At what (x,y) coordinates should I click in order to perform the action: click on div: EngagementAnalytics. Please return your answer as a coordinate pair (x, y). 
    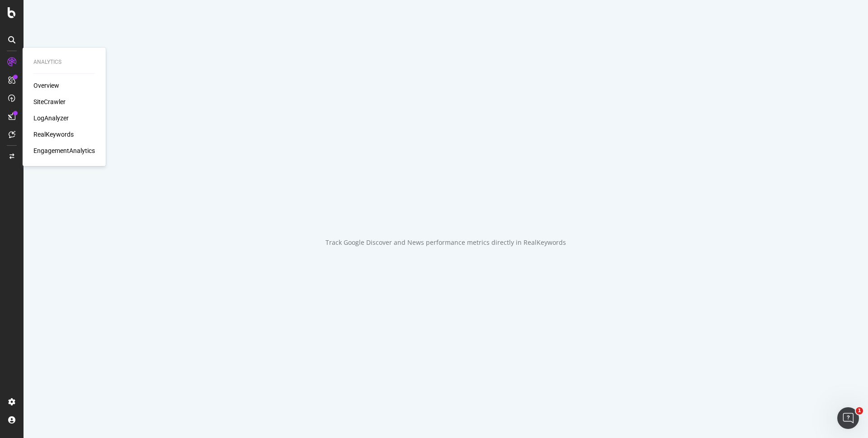
    Looking at the image, I should click on (64, 150).